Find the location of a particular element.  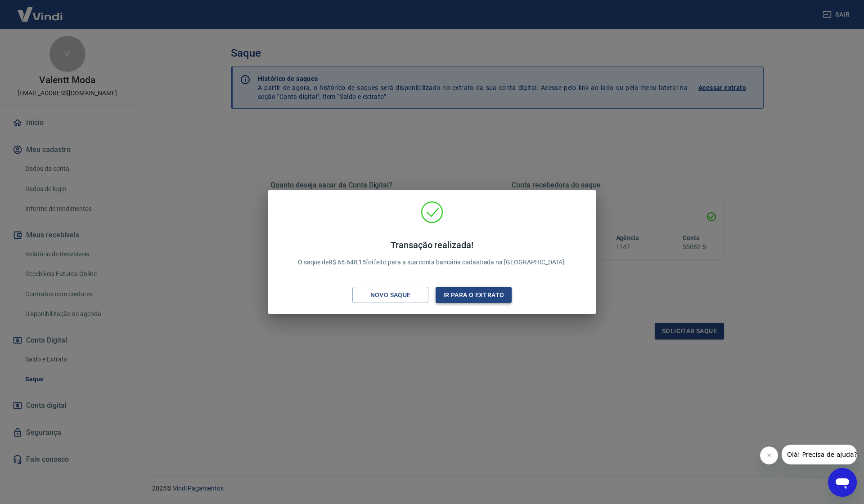

span: Olá! Precisa de ajuda? is located at coordinates (41, 10).